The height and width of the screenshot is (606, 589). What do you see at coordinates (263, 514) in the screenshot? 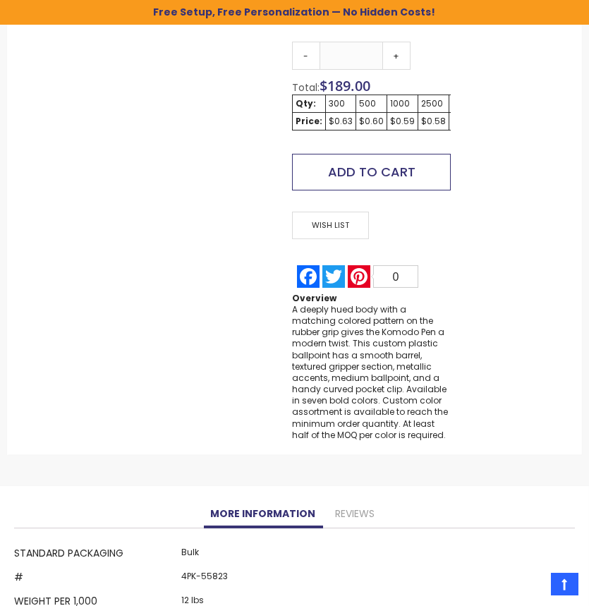
I see `a: More Information` at bounding box center [263, 514].